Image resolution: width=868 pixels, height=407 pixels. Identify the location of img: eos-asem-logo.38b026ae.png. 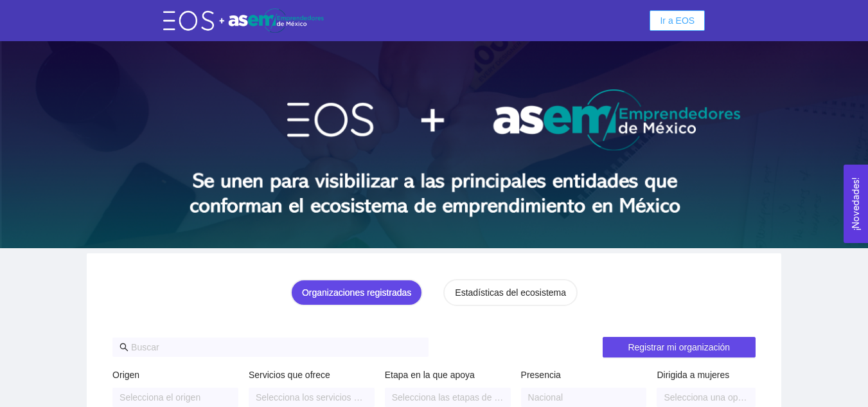
(243, 20).